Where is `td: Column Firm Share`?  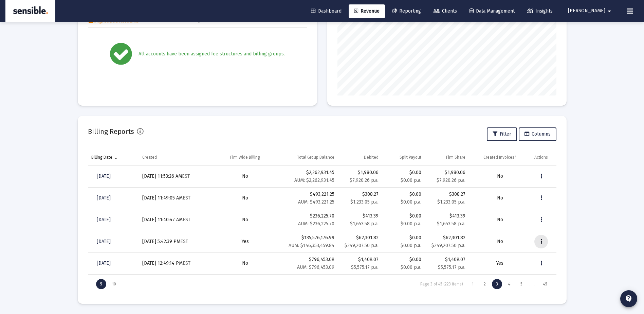
td: Column Firm Share is located at coordinates (447, 157).